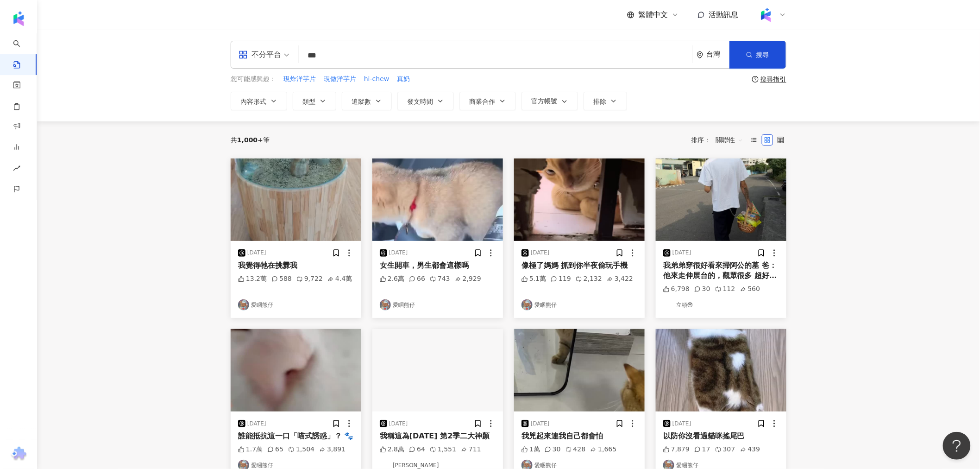  I want to click on button: 官方帳號, so click(550, 101).